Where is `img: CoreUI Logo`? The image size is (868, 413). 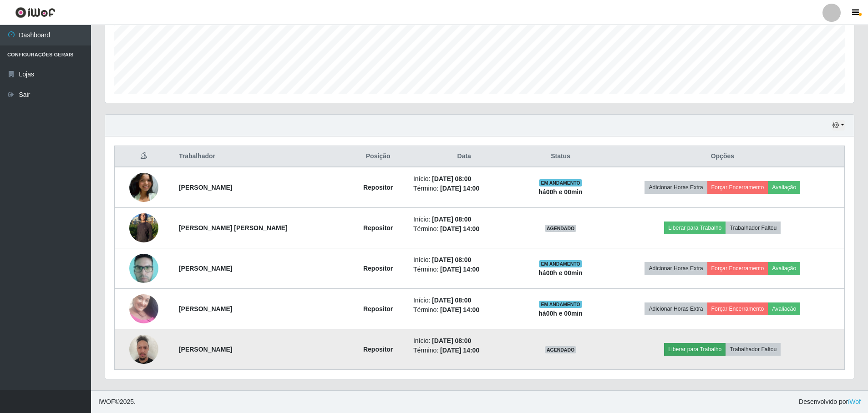
img: CoreUI Logo is located at coordinates (35, 12).